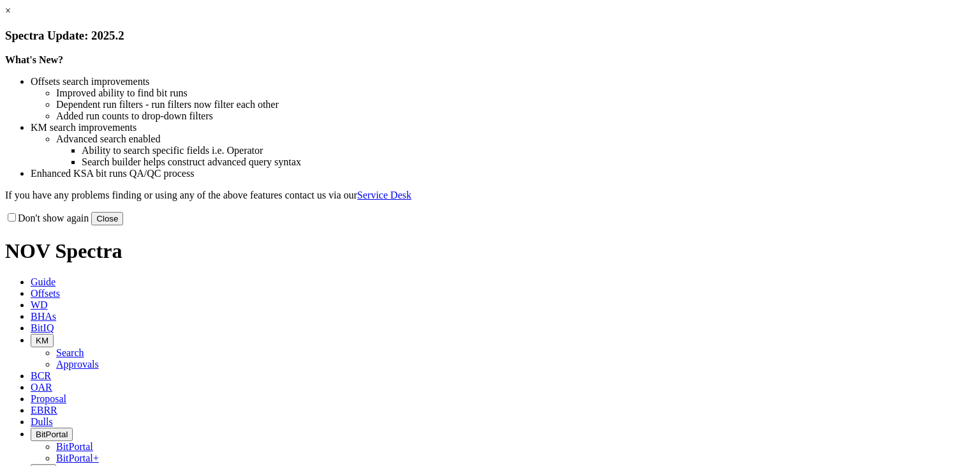 This screenshot has width=980, height=466. Describe the element at coordinates (41, 387) in the screenshot. I see `span: OAR` at that location.